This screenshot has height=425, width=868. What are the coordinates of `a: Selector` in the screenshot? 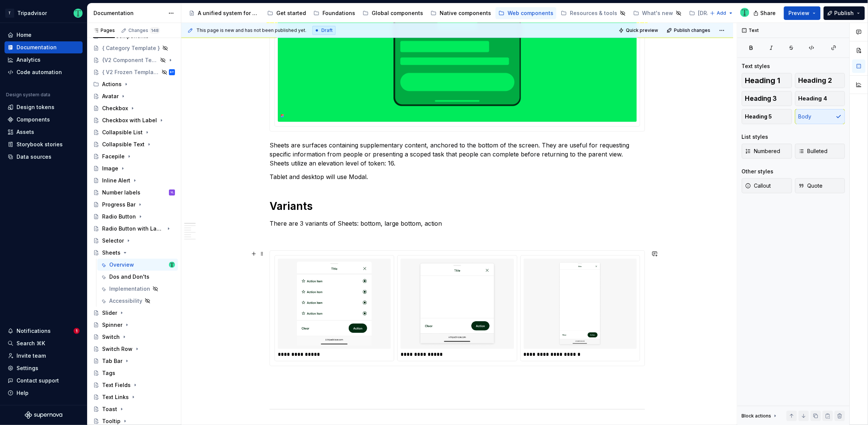 It's located at (134, 241).